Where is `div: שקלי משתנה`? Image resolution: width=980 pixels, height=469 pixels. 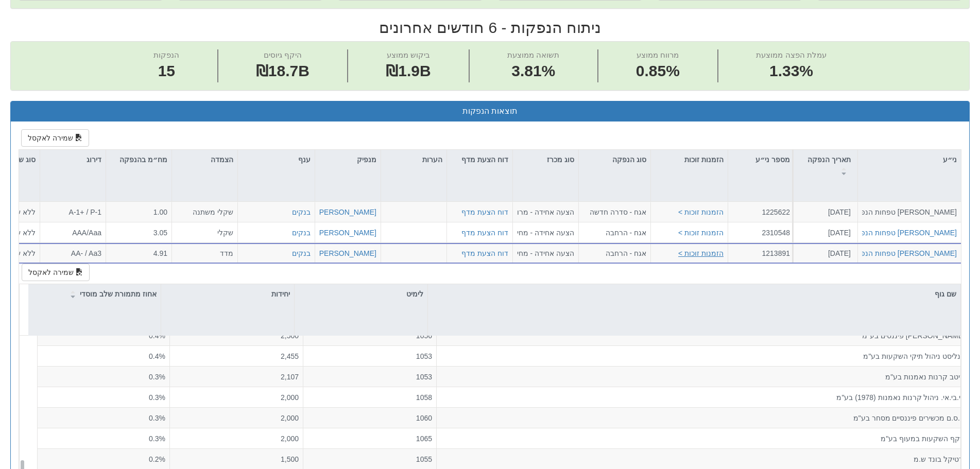 div: שקלי משתנה is located at coordinates (204, 212).